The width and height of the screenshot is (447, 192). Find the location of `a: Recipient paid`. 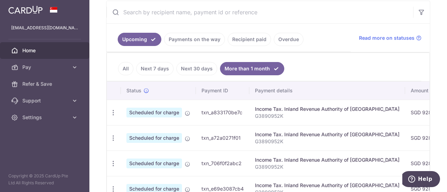

a: Recipient paid is located at coordinates (249, 39).